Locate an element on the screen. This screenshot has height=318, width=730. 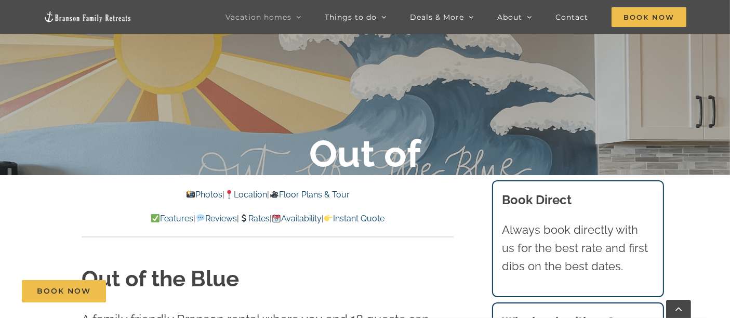
a: Availability is located at coordinates (297, 218).